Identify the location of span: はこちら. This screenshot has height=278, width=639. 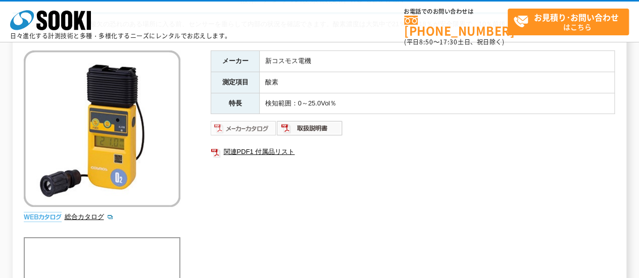
(571, 22).